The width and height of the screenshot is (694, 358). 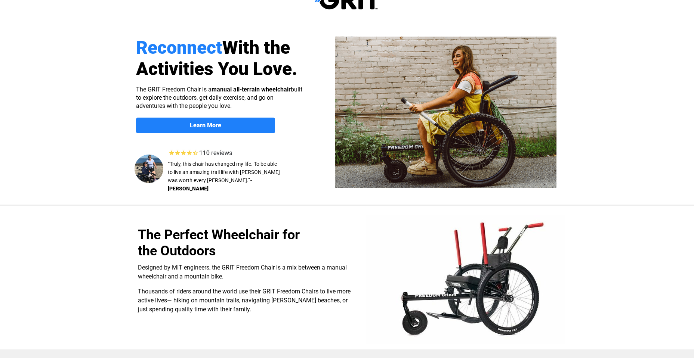 I want to click on span: Designed by MIT engineers, the GRIT Freedom Chair is a mix between a manual wheelchair and a moun..., so click(x=242, y=272).